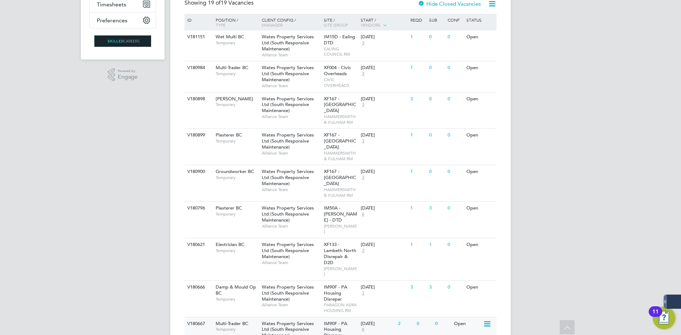 This screenshot has height=335, width=681. Describe the element at coordinates (198, 208) in the screenshot. I see `div: V180796` at that location.